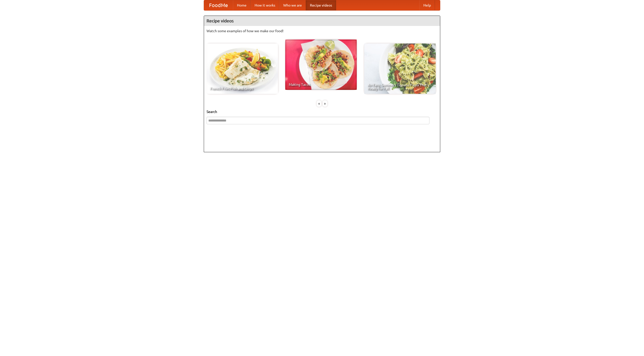 The image size is (644, 356). What do you see at coordinates (242, 5) in the screenshot?
I see `a: Home` at bounding box center [242, 5].